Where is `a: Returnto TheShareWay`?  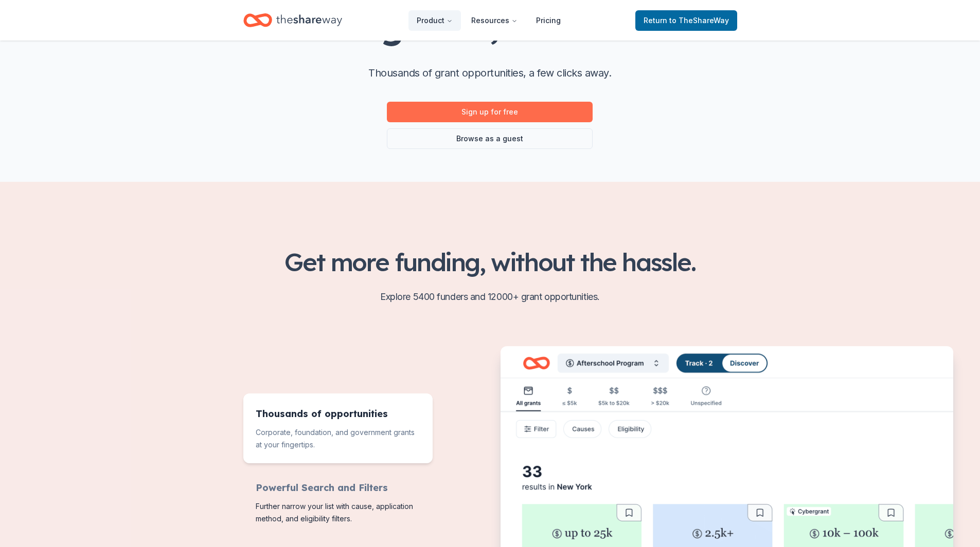
a: Returnto TheShareWay is located at coordinates (686, 21).